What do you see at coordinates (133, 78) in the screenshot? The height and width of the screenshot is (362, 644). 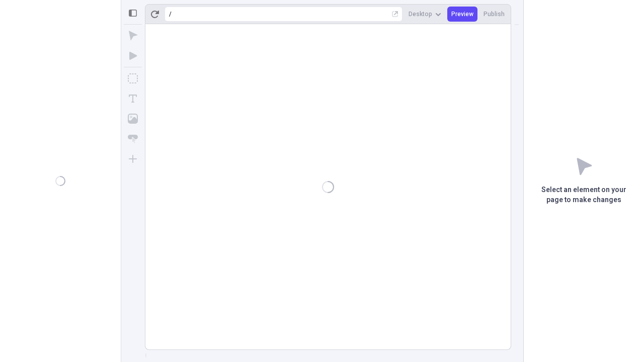 I see `button: Box` at bounding box center [133, 78].